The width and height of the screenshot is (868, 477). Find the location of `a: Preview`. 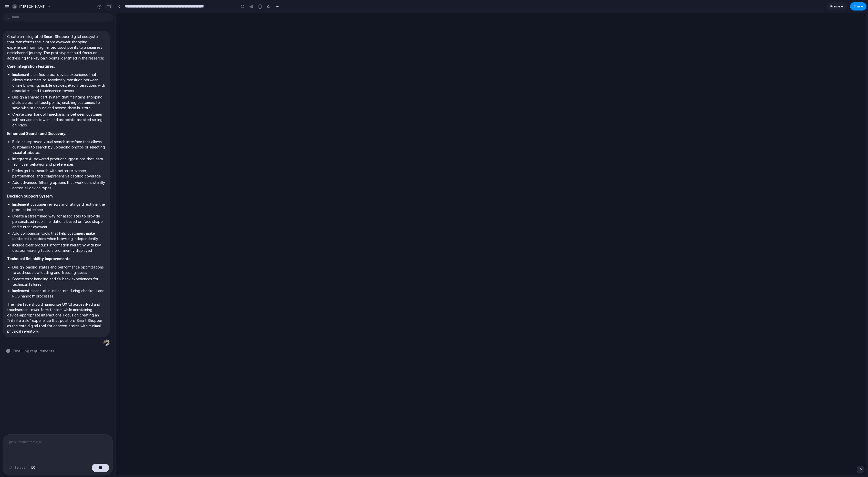

a: Preview is located at coordinates (837, 7).